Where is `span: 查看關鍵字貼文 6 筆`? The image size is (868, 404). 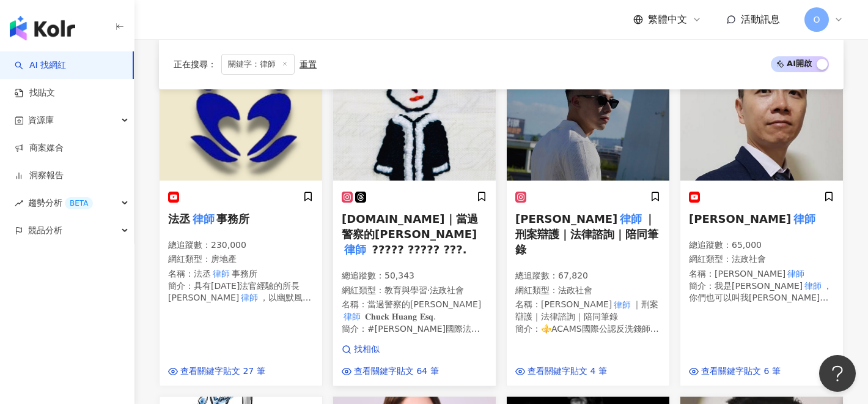 span: 查看關鍵字貼文 6 筆 is located at coordinates (741, 371).